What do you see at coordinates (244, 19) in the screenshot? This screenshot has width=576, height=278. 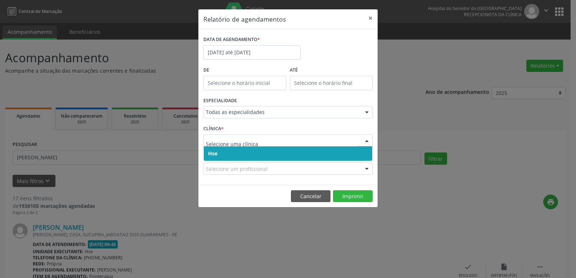 I see `h5: Relatório de agendamentos` at bounding box center [244, 19].